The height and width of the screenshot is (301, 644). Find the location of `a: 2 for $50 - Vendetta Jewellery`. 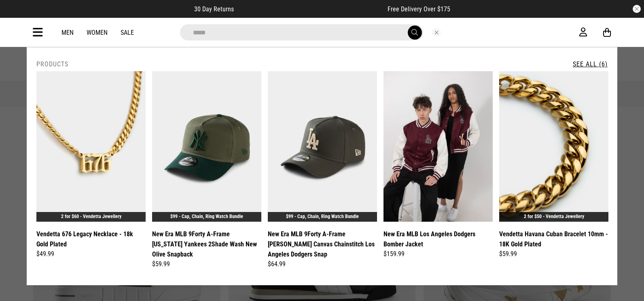

a: 2 for $50 - Vendetta Jewellery is located at coordinates (554, 216).